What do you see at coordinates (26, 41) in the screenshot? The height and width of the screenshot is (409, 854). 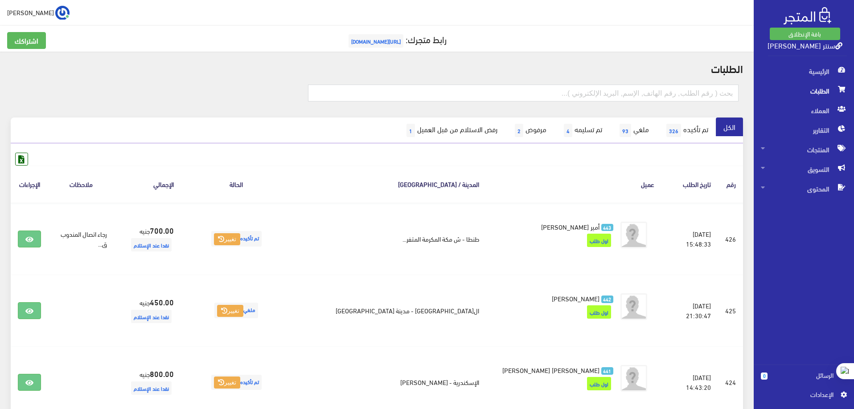 I see `a: اشتراكك` at bounding box center [26, 41].